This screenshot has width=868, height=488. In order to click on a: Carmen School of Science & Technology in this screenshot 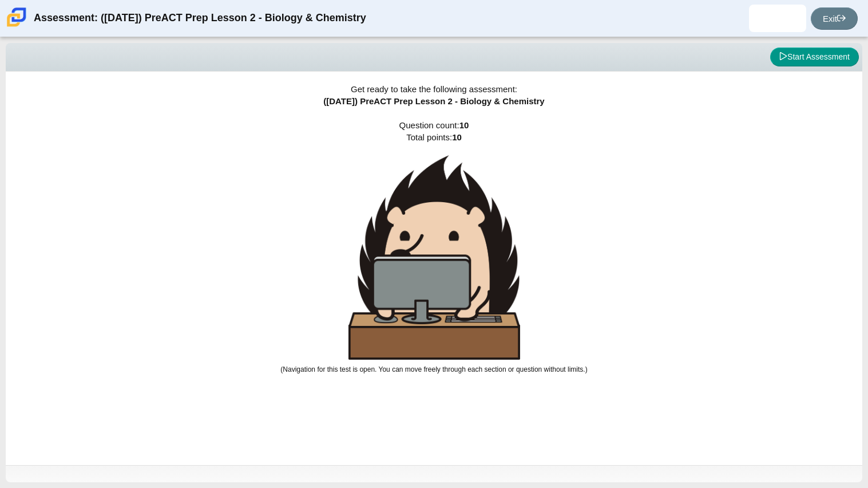, I will do `click(17, 26)`.